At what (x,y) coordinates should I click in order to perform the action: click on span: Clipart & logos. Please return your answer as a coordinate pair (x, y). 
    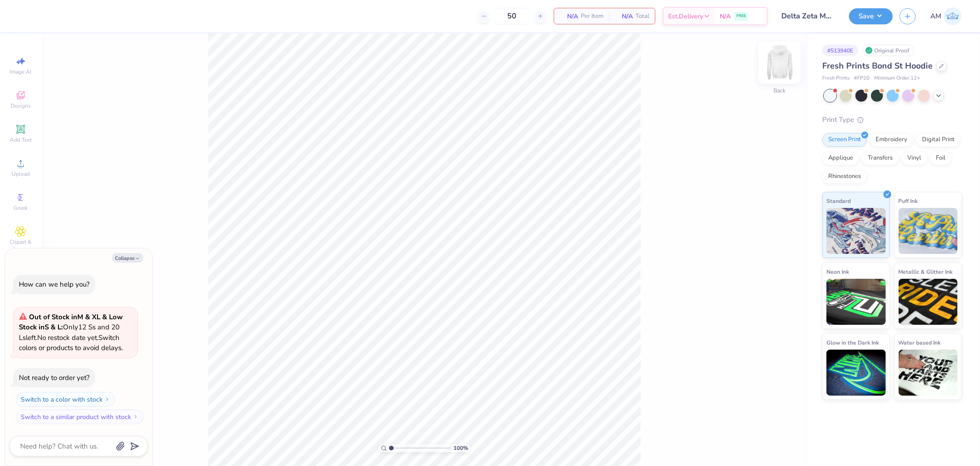
    Looking at the image, I should click on (21, 245).